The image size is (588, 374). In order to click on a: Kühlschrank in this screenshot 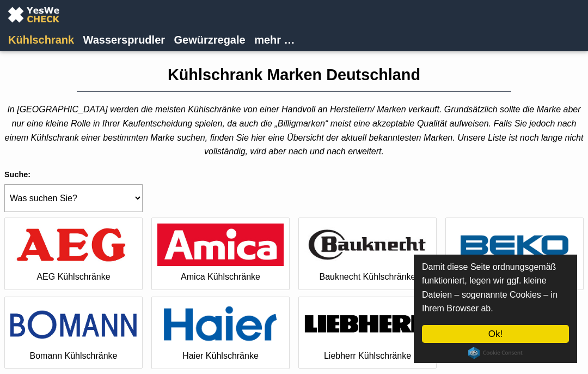, I will do `click(41, 38)`.